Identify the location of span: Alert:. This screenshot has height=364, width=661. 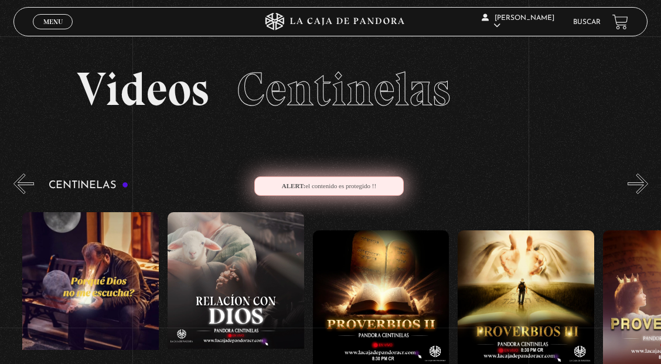
(293, 186).